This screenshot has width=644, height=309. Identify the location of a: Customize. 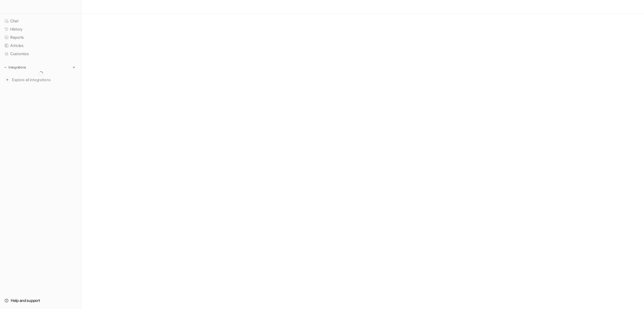
(40, 54).